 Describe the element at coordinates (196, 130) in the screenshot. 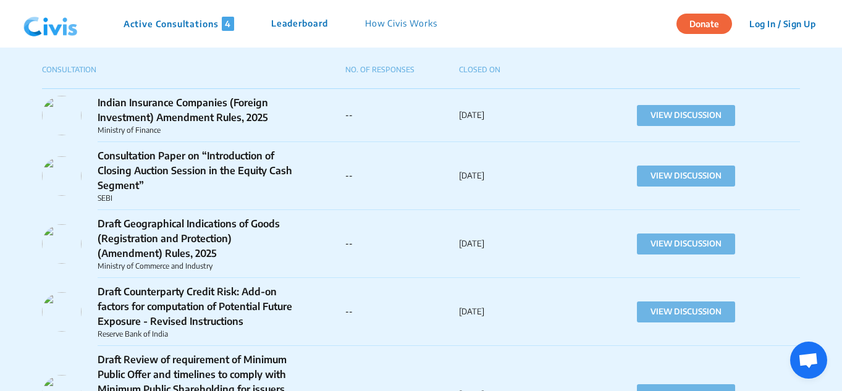

I see `p: Ministry of Finance` at that location.